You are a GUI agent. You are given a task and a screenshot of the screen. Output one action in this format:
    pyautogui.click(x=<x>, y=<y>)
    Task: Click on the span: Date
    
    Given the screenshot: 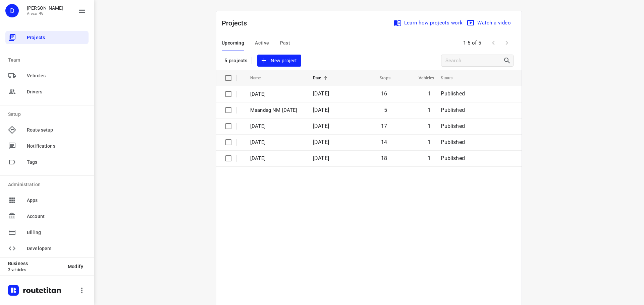 What is the action you would take?
    pyautogui.click(x=321, y=78)
    